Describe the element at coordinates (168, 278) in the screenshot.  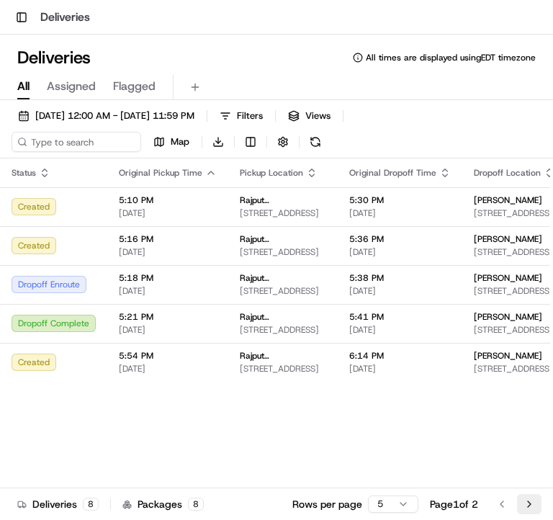
I see `span: 5:18 PM` at that location.